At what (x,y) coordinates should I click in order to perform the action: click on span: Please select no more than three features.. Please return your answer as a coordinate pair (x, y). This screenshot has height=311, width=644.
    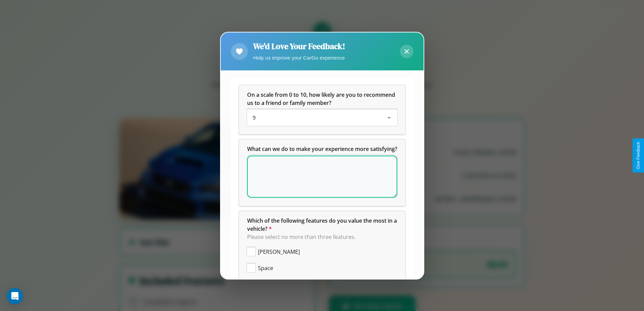
    Looking at the image, I should click on (301, 237).